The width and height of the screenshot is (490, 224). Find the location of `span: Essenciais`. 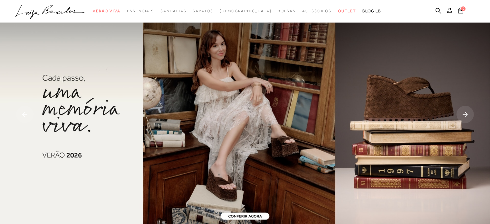

span: Essenciais is located at coordinates (140, 11).